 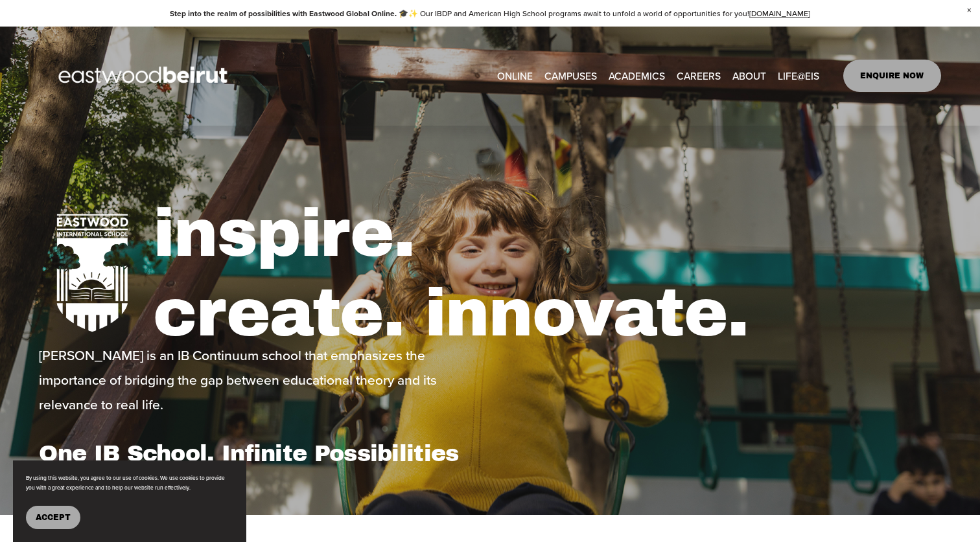 What do you see at coordinates (892, 76) in the screenshot?
I see `a: ENQUIRE NOW` at bounding box center [892, 76].